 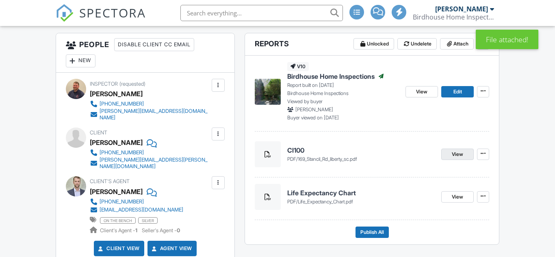 I want to click on span: (requested), so click(x=132, y=84).